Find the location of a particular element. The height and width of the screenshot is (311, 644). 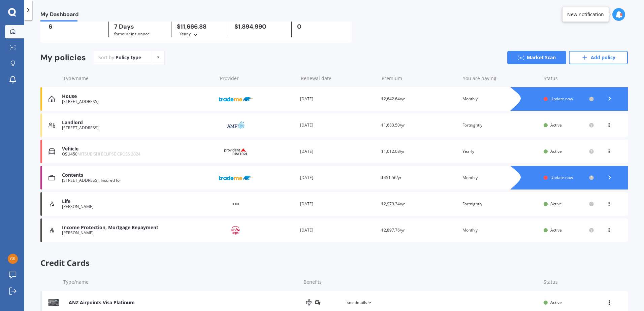

span: for House insurance is located at coordinates (132, 34).